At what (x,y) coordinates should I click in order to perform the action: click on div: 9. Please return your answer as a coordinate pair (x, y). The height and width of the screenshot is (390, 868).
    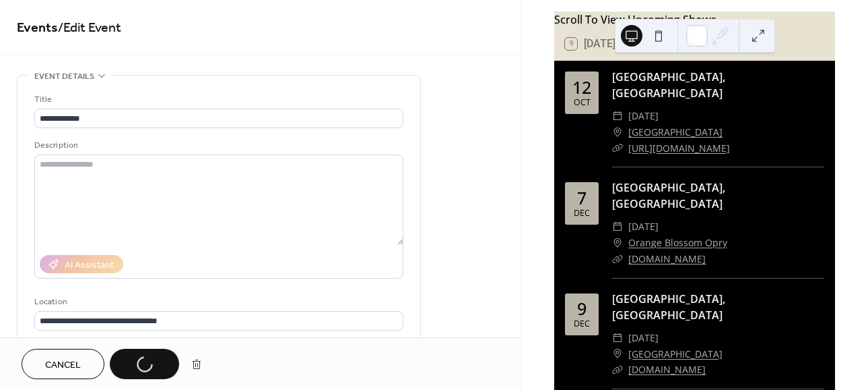
    Looking at the image, I should click on (581, 308).